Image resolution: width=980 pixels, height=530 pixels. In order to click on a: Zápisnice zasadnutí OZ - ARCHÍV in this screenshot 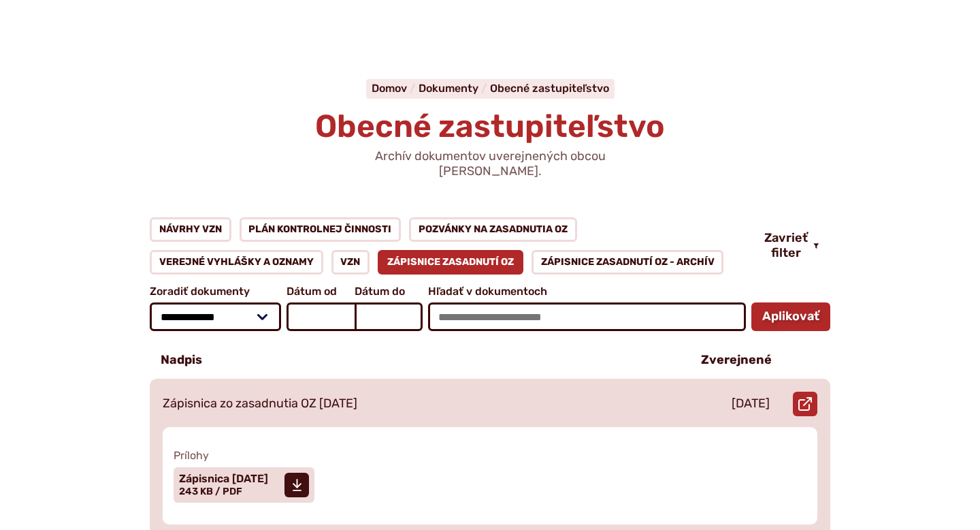, I will do `click(628, 262)`.